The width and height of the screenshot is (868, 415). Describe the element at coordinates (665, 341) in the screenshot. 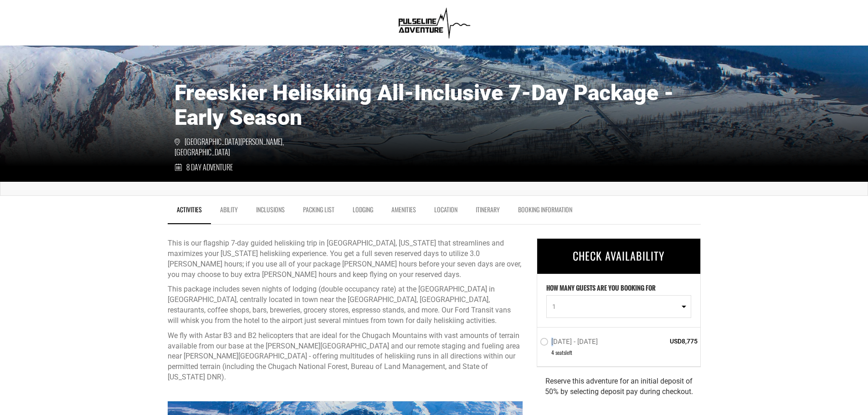

I see `span: USD8,775` at that location.